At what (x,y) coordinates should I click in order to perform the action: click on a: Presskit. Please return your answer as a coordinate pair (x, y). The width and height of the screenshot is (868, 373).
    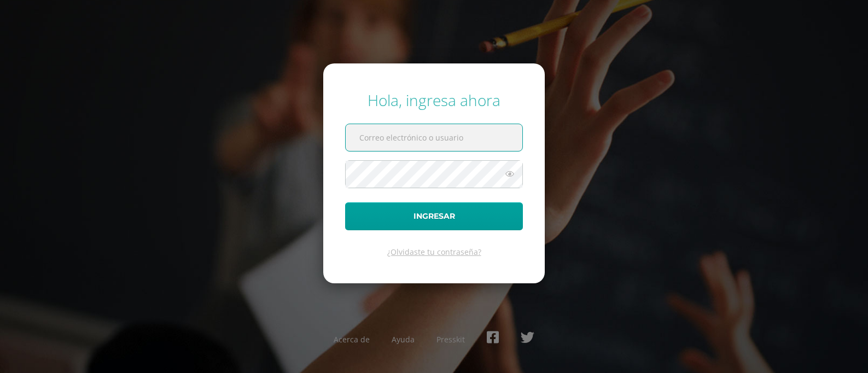
    Looking at the image, I should click on (451, 339).